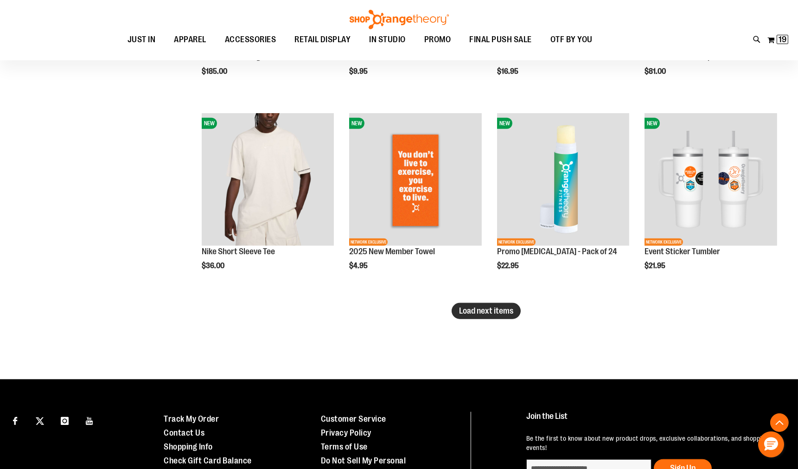  What do you see at coordinates (215, 71) in the screenshot?
I see `span: $185.00` at bounding box center [215, 71].